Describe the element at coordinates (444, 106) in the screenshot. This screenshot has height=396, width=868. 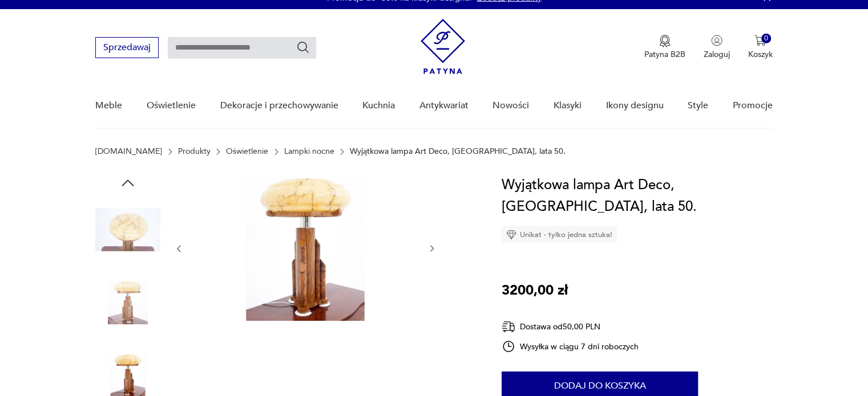
I see `a: Antykwariat` at that location.